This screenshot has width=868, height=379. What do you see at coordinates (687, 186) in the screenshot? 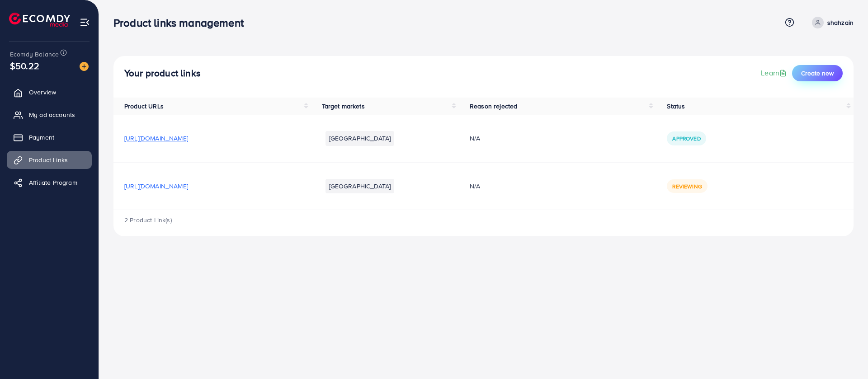
I see `span: Reviewing` at bounding box center [687, 186].